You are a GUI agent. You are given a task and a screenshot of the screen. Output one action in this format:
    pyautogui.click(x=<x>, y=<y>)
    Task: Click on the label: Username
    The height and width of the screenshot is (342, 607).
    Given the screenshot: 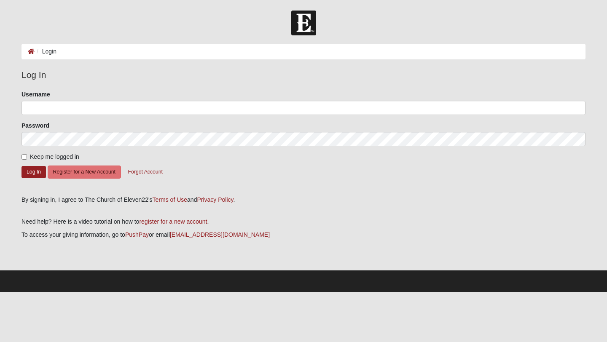 What is the action you would take?
    pyautogui.click(x=36, y=94)
    